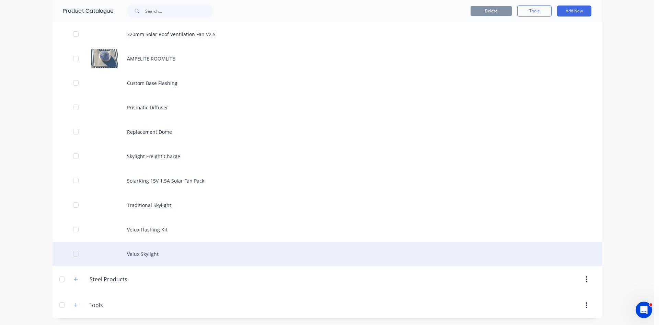  What do you see at coordinates (179, 11) in the screenshot?
I see `input: Search...` at bounding box center [179, 11].